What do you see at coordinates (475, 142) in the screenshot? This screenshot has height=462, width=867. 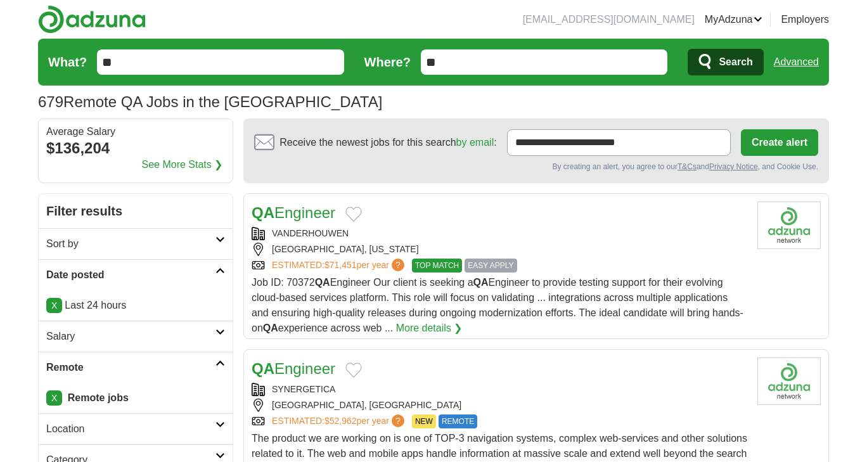 I see `a: by email` at bounding box center [475, 142].